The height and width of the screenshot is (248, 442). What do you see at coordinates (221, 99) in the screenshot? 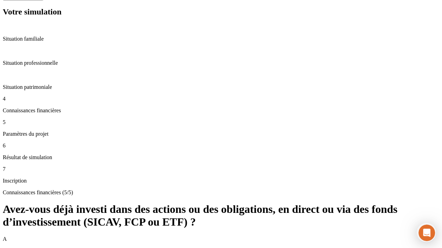
I see `p: 4` at bounding box center [221, 99].